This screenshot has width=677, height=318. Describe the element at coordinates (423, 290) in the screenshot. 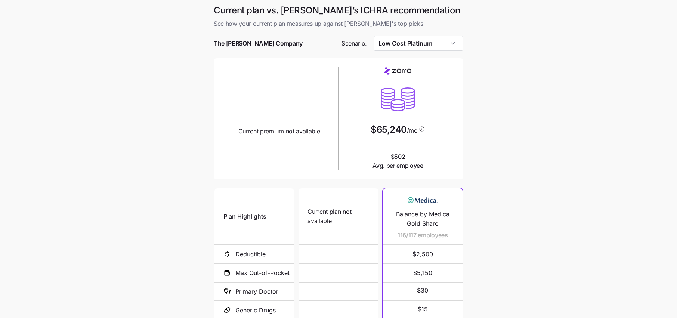

I see `span: $30` at that location.